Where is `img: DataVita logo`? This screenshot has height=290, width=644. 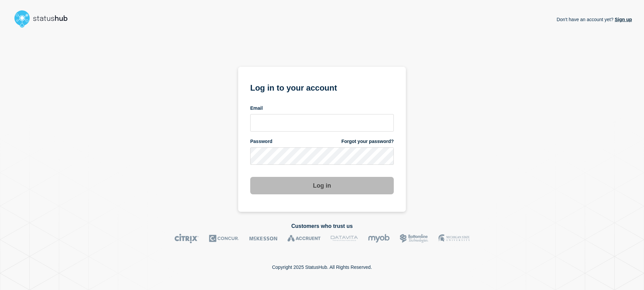 img: DataVita logo is located at coordinates (344, 238).